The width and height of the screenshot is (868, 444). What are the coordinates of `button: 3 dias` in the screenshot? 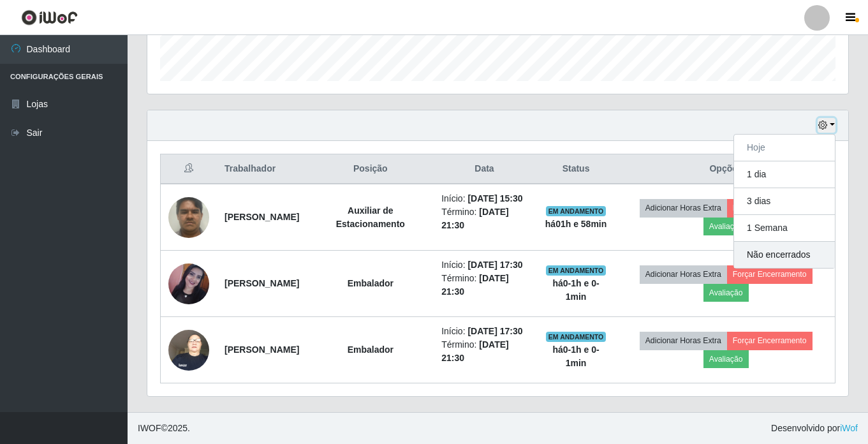 It's located at (784, 201).